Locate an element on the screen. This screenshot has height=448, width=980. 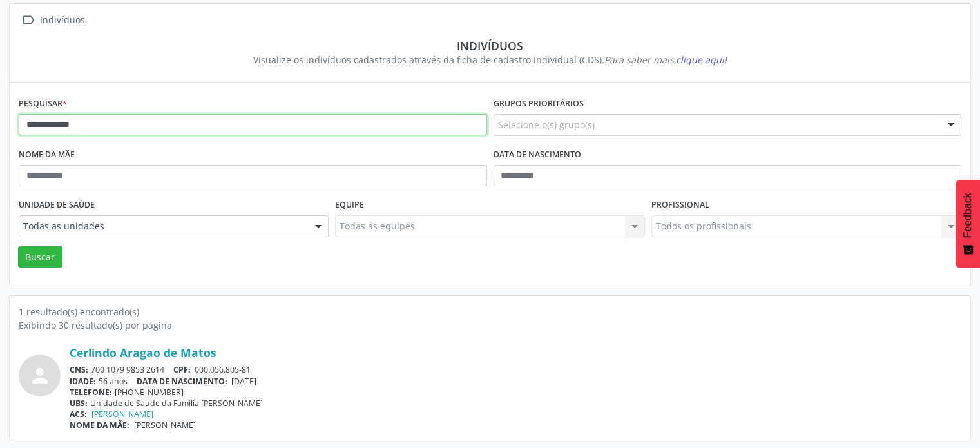
label: Nome da mãe is located at coordinates (47, 155).